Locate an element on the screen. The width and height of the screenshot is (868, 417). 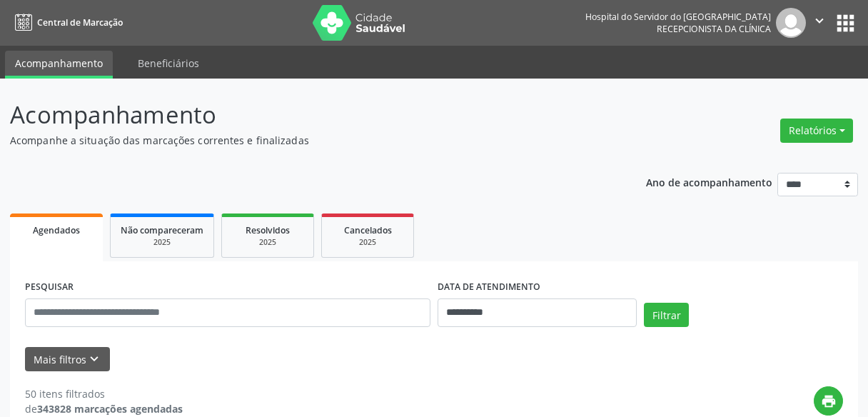
a: Central de Marcação is located at coordinates (67, 22).